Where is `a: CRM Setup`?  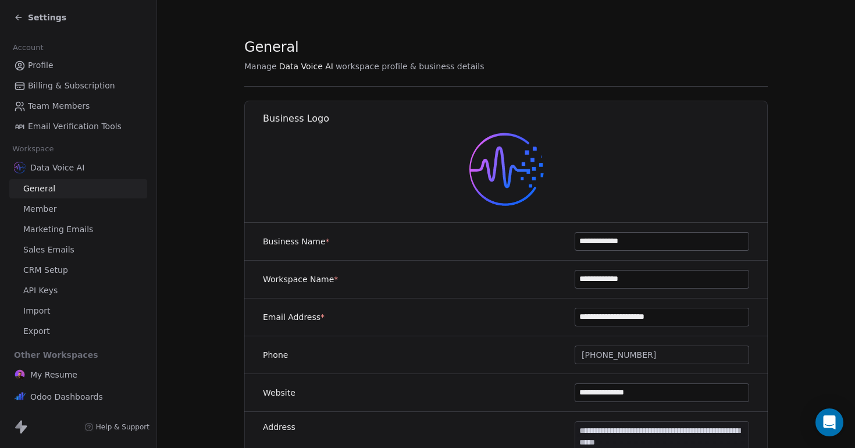 a: CRM Setup is located at coordinates (78, 270).